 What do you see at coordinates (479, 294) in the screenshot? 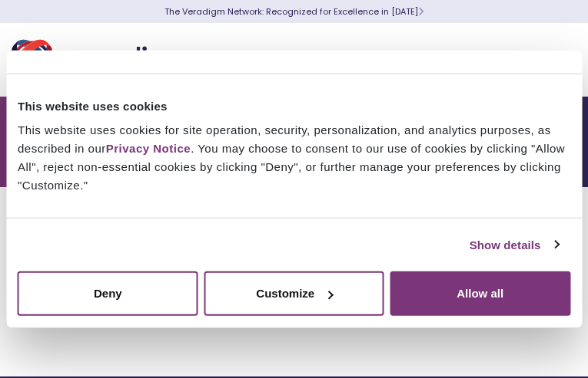
I see `button: Allow all` at bounding box center [479, 294].